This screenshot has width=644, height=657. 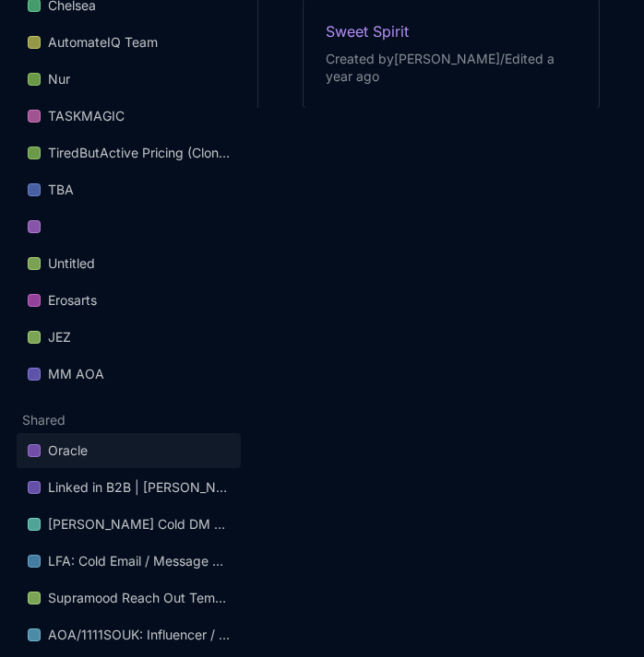 What do you see at coordinates (128, 300) in the screenshot?
I see `a: Erosarts` at bounding box center [128, 300].